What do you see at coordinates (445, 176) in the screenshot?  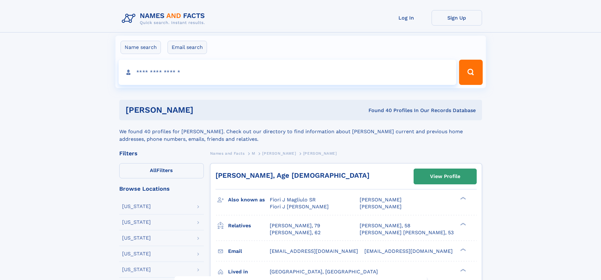 I see `a: View Profile` at bounding box center [445, 176].